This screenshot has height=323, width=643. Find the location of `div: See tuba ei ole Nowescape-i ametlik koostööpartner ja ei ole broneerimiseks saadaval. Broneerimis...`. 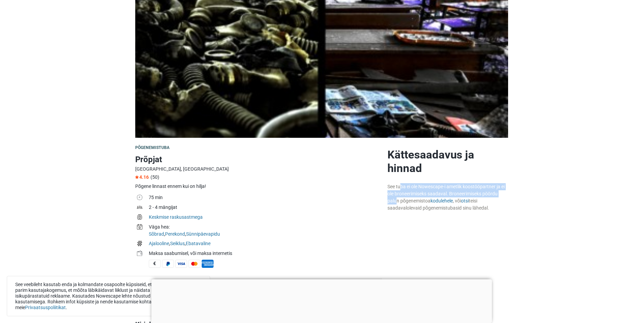

div: See tuba ei ole Nowescape-i ametlik koostööpartner ja ei ole broneerimiseks saadaval. Broneerimis... is located at coordinates (448, 198).